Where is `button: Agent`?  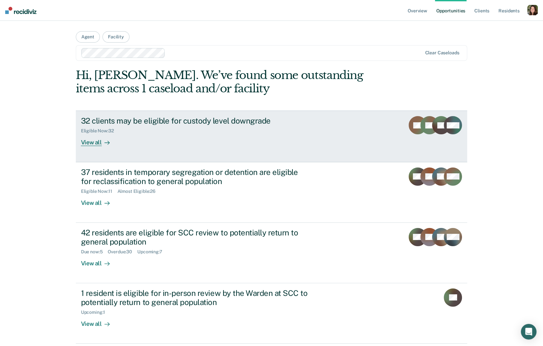
button: Agent is located at coordinates (88, 37).